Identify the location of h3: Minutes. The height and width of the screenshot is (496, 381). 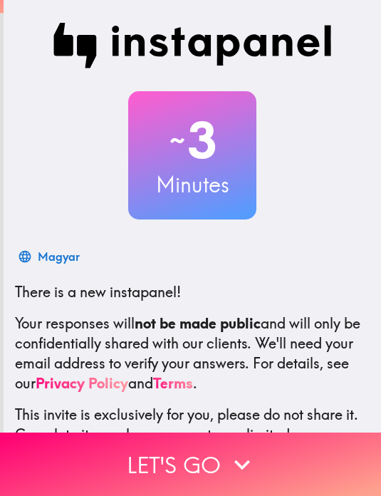
(192, 185).